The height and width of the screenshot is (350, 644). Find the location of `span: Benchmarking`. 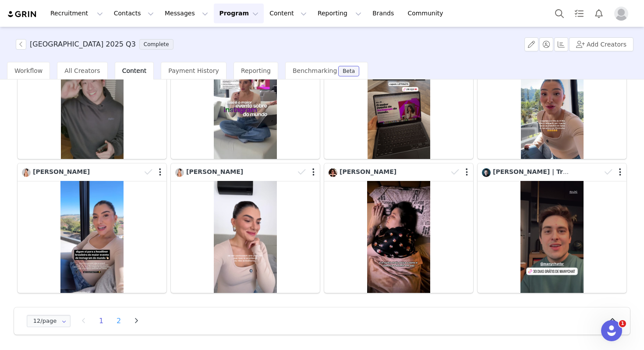

span: Benchmarking is located at coordinates (315, 71).